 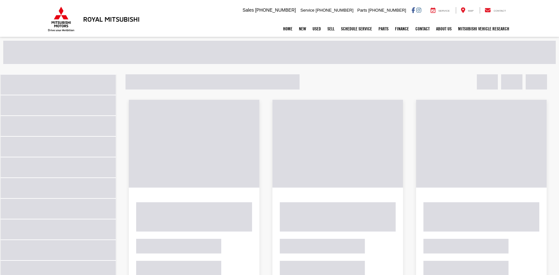 What do you see at coordinates (248, 10) in the screenshot?
I see `span: Sales` at bounding box center [248, 10].